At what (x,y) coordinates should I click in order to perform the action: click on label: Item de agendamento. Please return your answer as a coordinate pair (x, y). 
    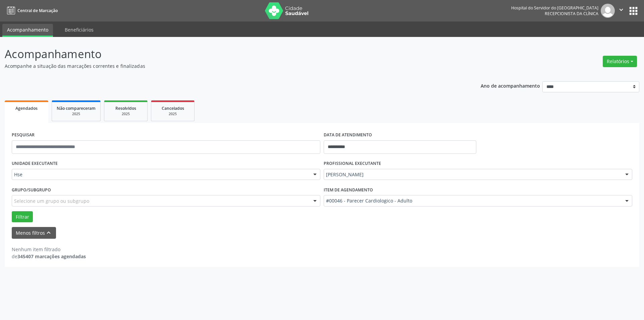
    Looking at the image, I should click on (348, 189).